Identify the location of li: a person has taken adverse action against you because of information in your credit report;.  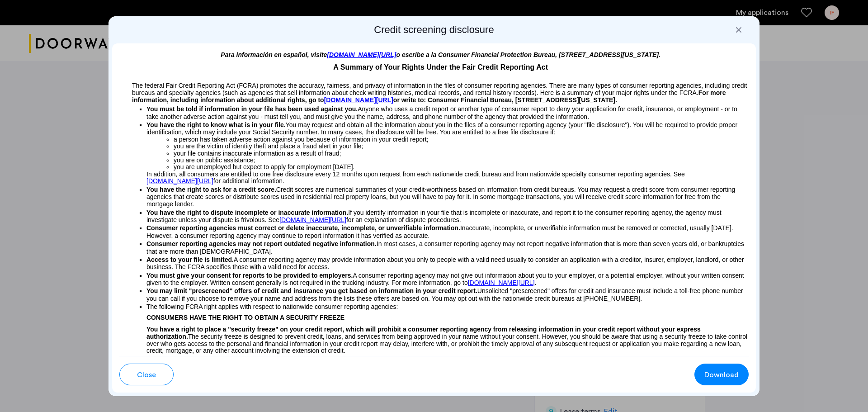
(461, 139).